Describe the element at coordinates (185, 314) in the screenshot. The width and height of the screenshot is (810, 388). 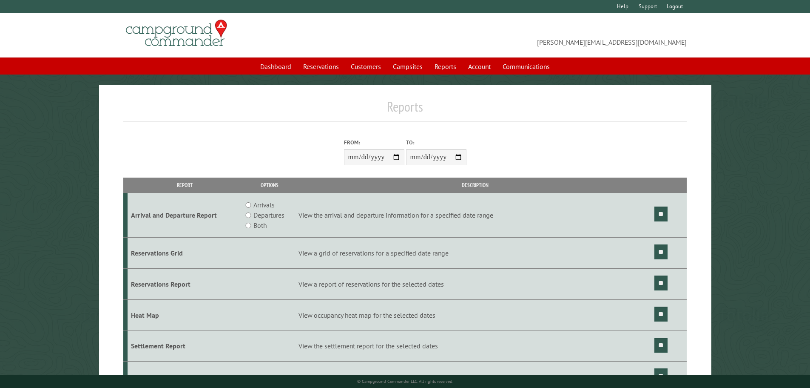
I see `td: Heat Map` at that location.